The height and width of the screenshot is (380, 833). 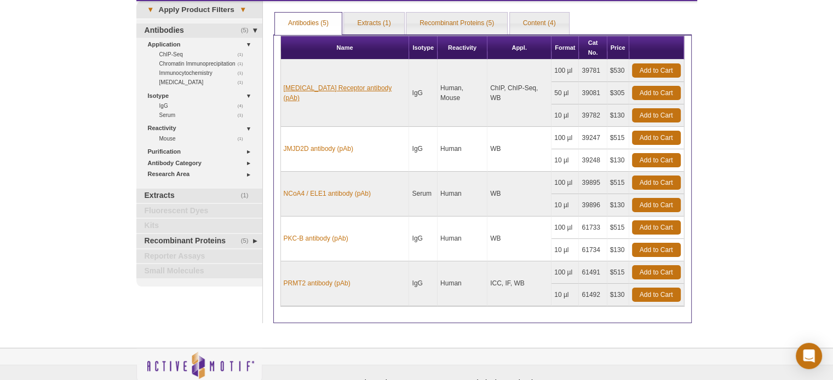 What do you see at coordinates (201, 174) in the screenshot?
I see `a: Research Area` at bounding box center [201, 174].